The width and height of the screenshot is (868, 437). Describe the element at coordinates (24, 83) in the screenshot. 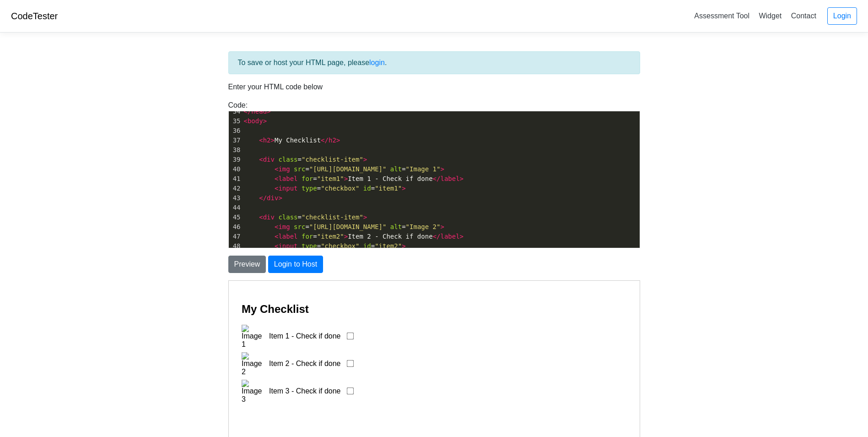

I see `img: Image 2` at that location.